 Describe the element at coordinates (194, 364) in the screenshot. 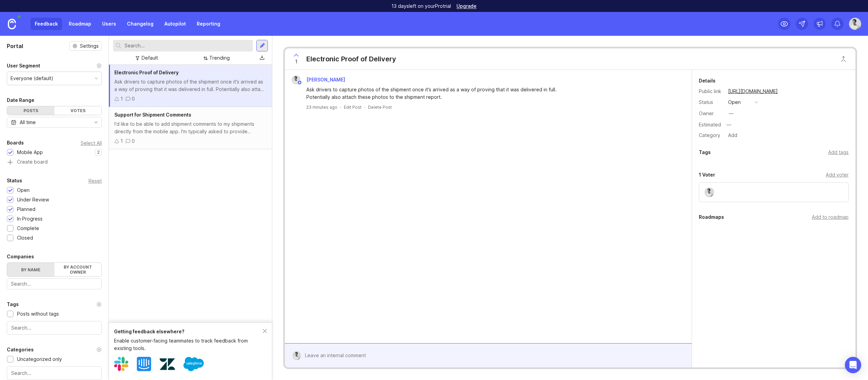

I see `img: Salesforce logo` at that location.